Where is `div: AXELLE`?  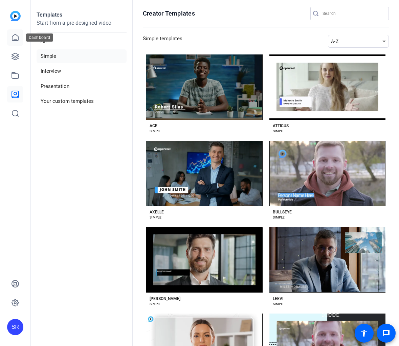
div: AXELLE is located at coordinates (157, 212).